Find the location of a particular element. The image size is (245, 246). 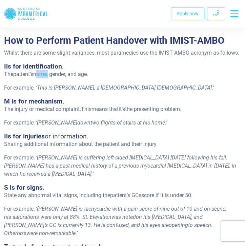

span: were non-remarkable is located at coordinates (51, 233).